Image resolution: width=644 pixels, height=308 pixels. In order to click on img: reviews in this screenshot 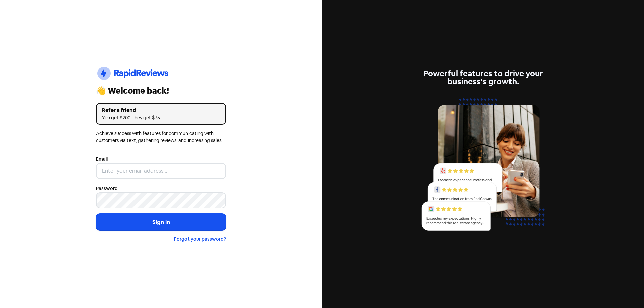, I will do `click(483, 166)`.